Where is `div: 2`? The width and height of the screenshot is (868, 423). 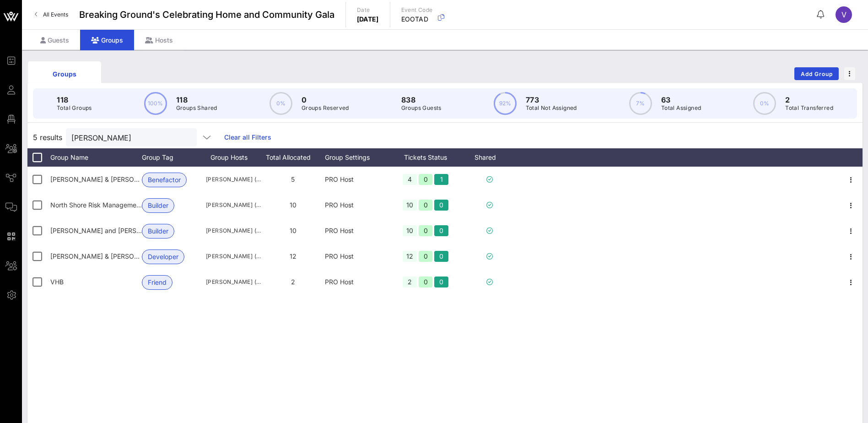
div: 2 is located at coordinates (410, 282).